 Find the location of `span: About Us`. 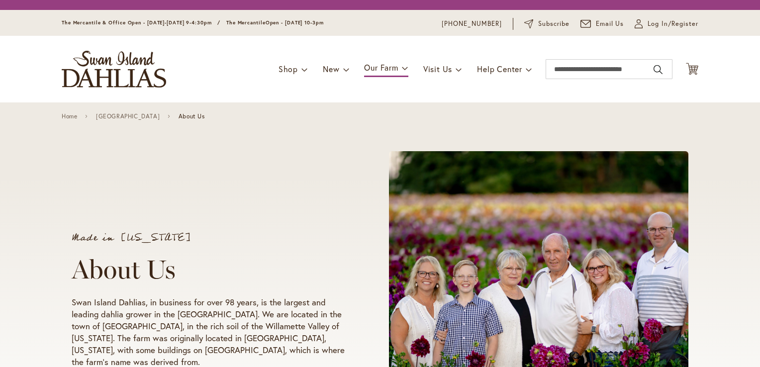

span: About Us is located at coordinates (192, 116).